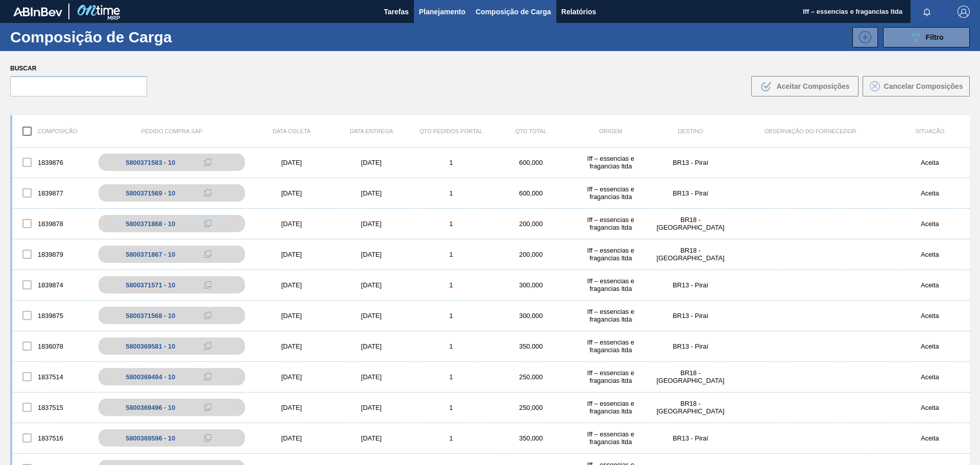  I want to click on div: 1837514, so click(52, 377).